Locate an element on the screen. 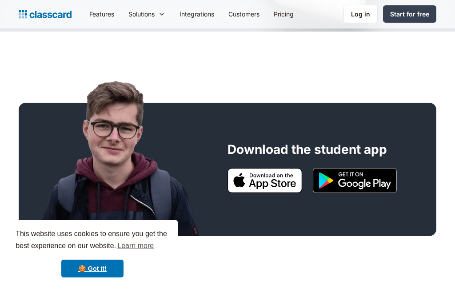 This screenshot has height=293, width=455. a: Log in is located at coordinates (360, 14).